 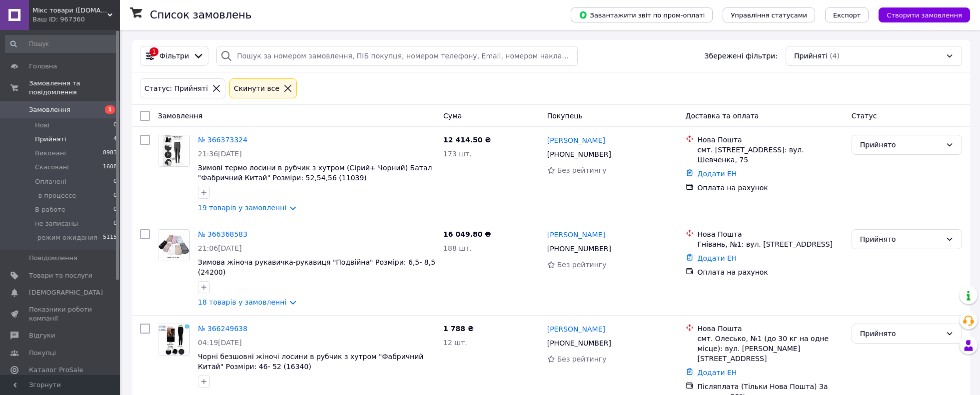 What do you see at coordinates (315, 173) in the screenshot?
I see `a: Зимові термо лосини в рубчик з хутром (Сірий+ Чорний) Батал "Фабричний Китай" Розміри: 52,54,56 (...` at bounding box center [315, 173].